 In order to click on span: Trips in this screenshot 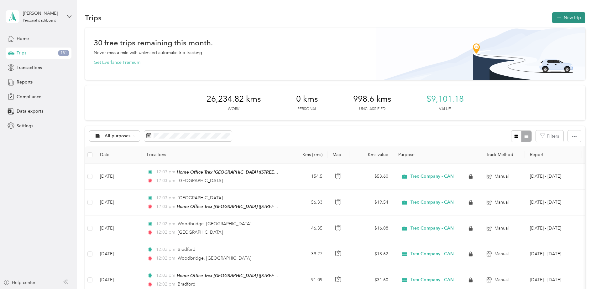, I will do `click(21, 53)`.